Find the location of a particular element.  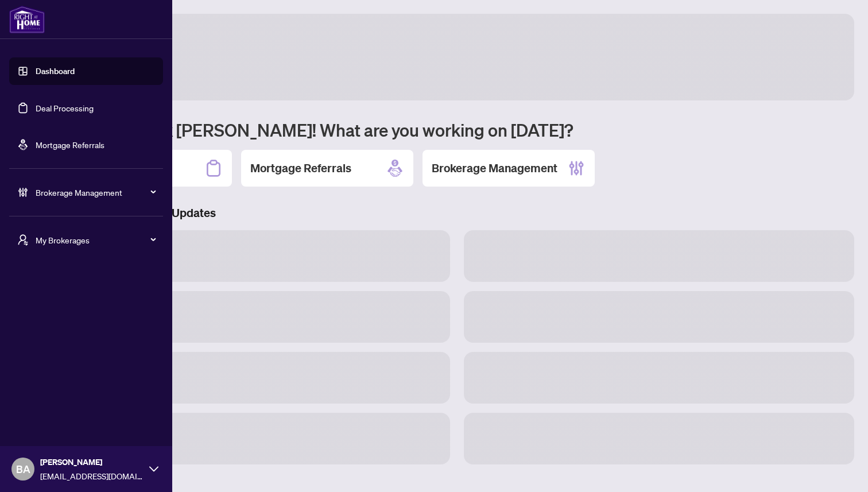

a: Deal Processing is located at coordinates (64, 108).